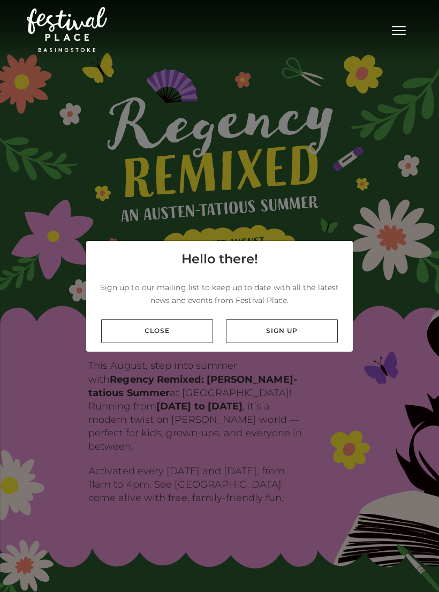 The image size is (439, 592). What do you see at coordinates (399, 29) in the screenshot?
I see `button: Toggle navigation` at bounding box center [399, 29].